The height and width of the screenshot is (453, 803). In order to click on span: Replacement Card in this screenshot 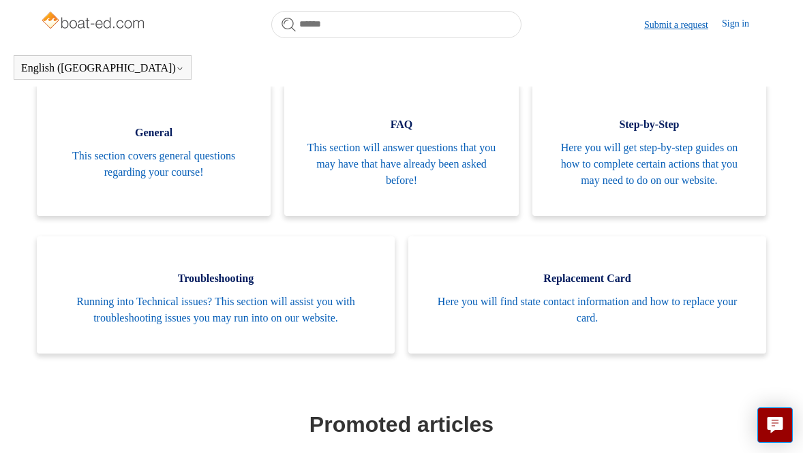, I will do `click(587, 279)`.